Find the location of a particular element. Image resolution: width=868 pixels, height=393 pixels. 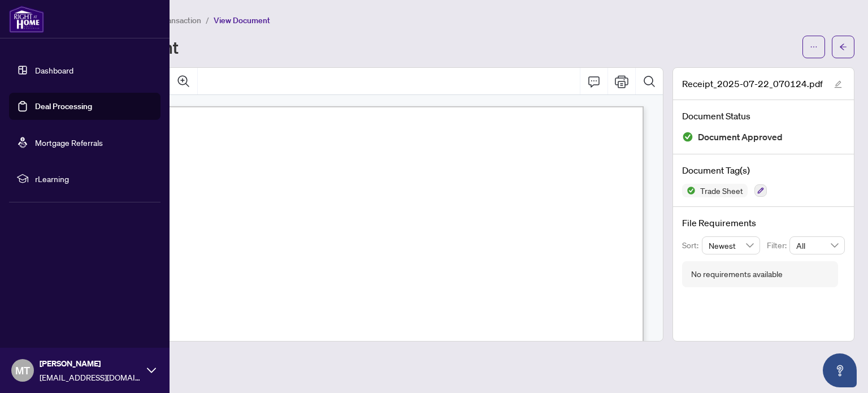

span: View Transaction is located at coordinates (170, 20).